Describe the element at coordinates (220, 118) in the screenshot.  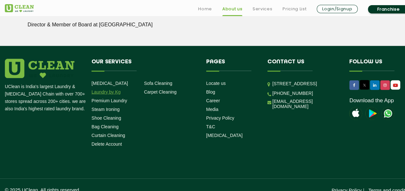
I see `a: Privacy Policy` at that location.